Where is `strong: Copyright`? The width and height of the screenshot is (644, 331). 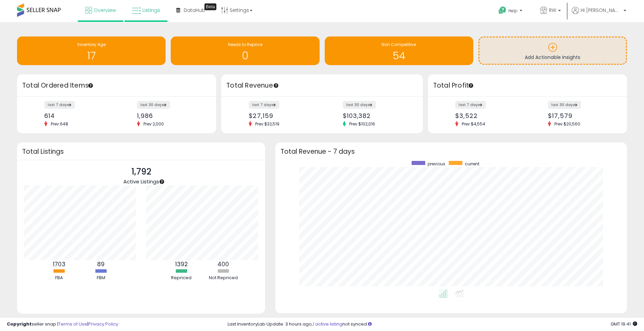 strong: Copyright is located at coordinates (19, 324).